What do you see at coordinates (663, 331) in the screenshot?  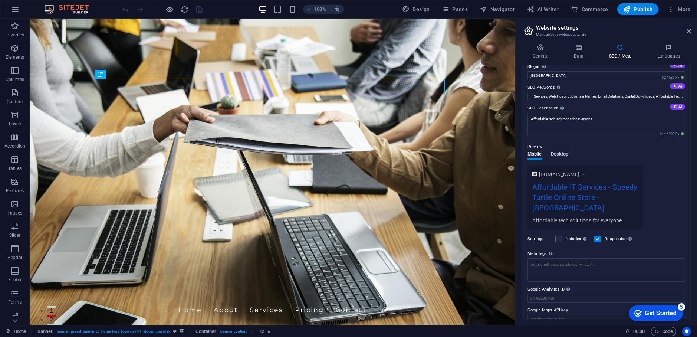 I see `span: Code` at bounding box center [663, 331].